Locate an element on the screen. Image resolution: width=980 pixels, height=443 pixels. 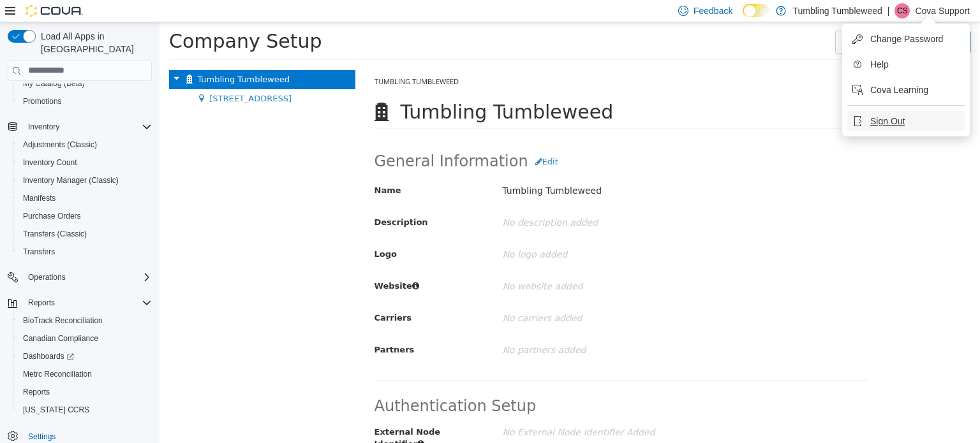
span: Help is located at coordinates (879, 64).